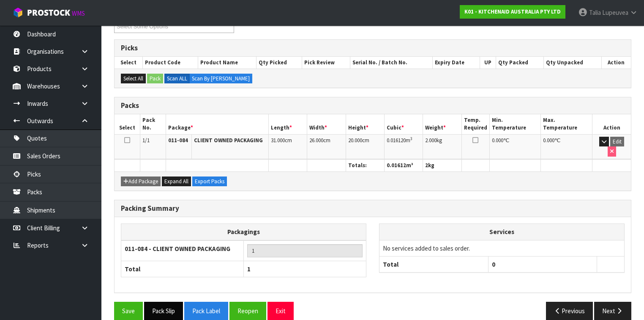  Describe the element at coordinates (365, 124) in the screenshot. I see `th: Height` at that location.